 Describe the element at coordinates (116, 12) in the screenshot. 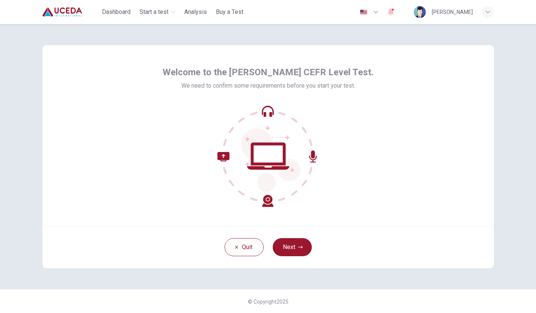

I see `button: Dashboard` at that location.